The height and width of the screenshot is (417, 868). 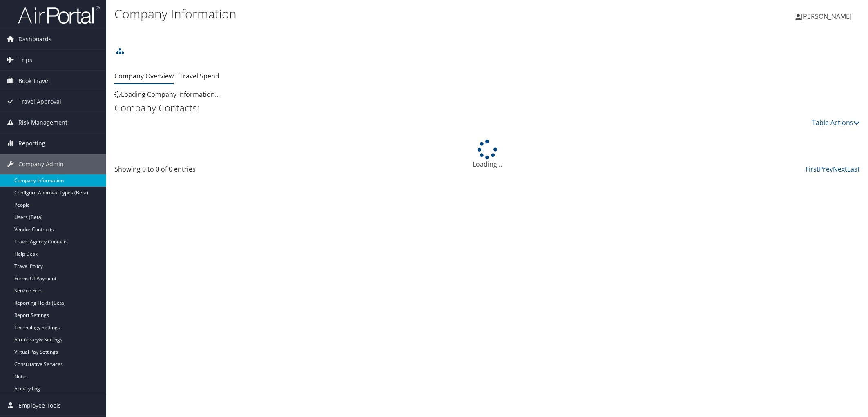 What do you see at coordinates (835, 123) in the screenshot?
I see `a: Table Actions` at bounding box center [835, 123].